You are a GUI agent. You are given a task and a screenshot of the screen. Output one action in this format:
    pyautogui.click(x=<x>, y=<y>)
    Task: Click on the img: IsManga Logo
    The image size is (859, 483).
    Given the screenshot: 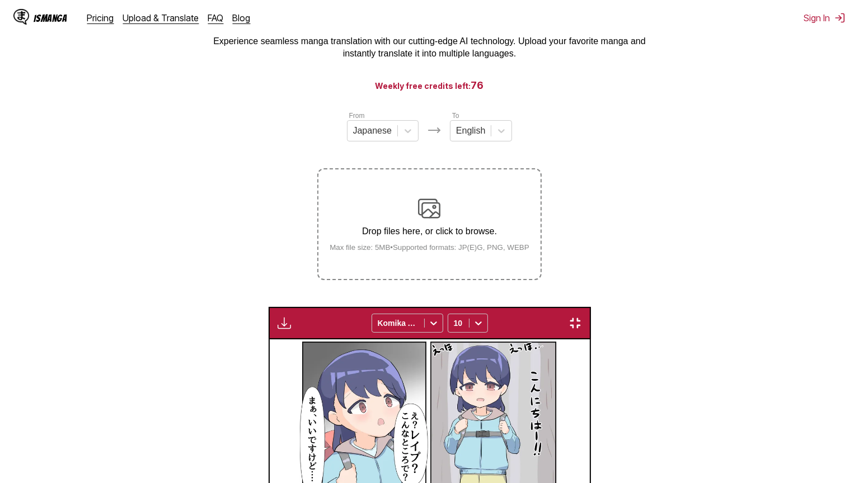 What is the action you would take?
    pyautogui.click(x=21, y=17)
    